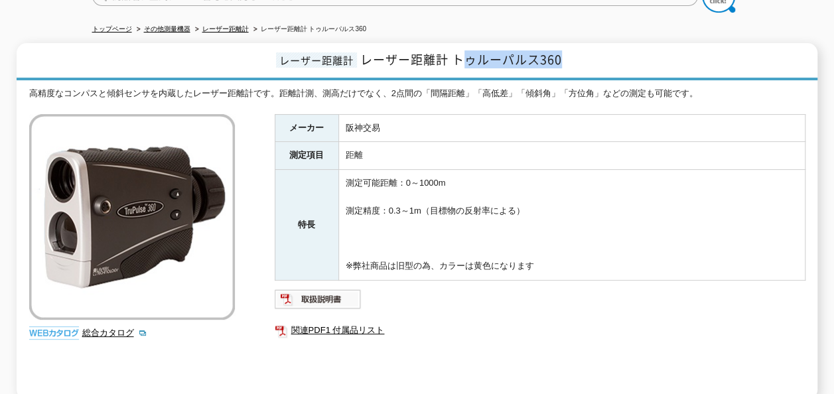 This screenshot has width=834, height=394. I want to click on th: 測定項目, so click(307, 156).